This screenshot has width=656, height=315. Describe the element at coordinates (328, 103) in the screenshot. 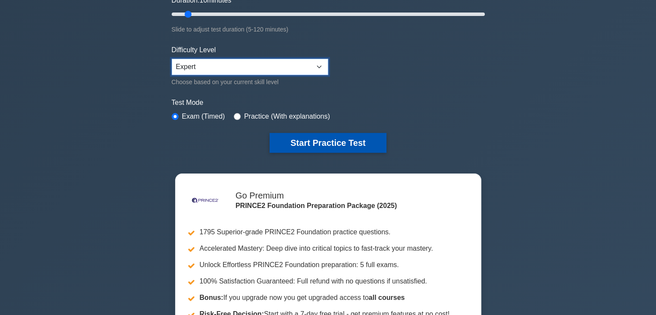

I see `label: Test Mode` at that location.